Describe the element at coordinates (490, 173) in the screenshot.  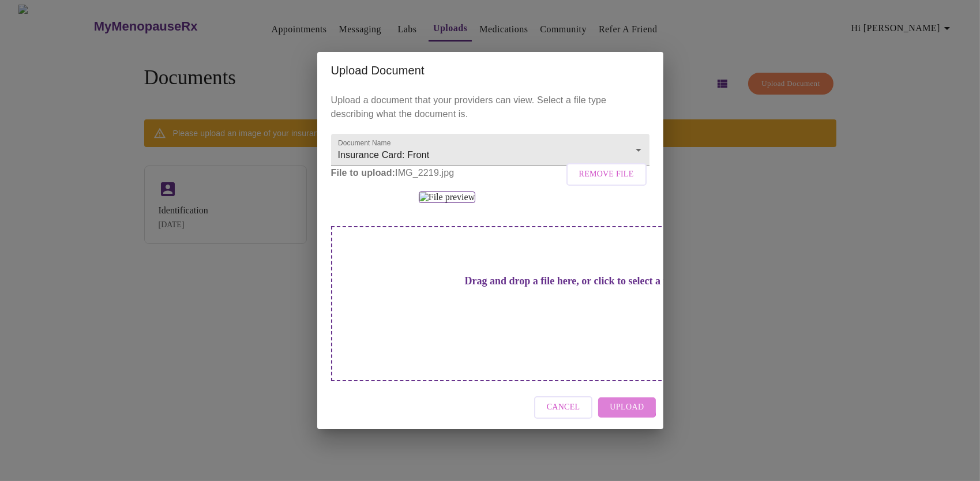
I see `p: IMG_2219.jpg` at that location.